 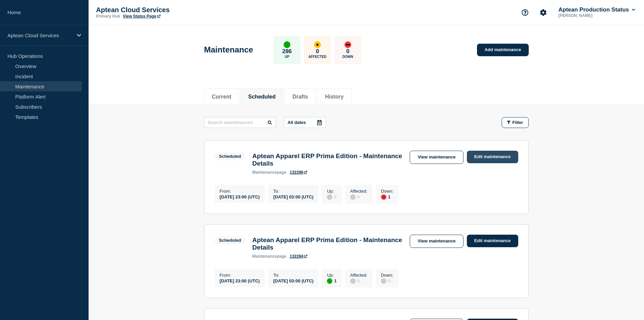 I want to click on input: Search maintenances, so click(x=240, y=122).